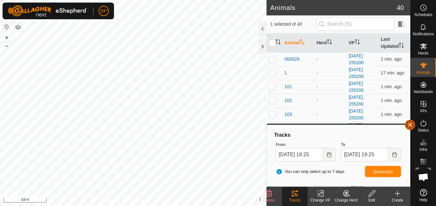 This screenshot has height=206, width=436. I want to click on span: You can only select up to 7 days, so click(310, 172).